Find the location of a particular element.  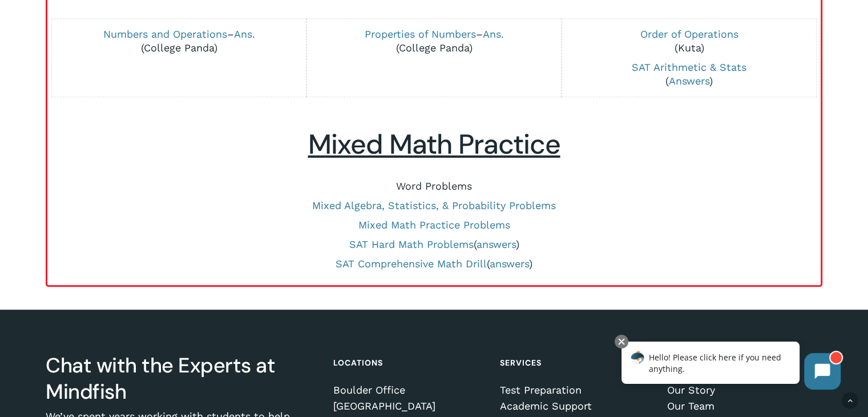

a: Academic Support is located at coordinates (575, 406).